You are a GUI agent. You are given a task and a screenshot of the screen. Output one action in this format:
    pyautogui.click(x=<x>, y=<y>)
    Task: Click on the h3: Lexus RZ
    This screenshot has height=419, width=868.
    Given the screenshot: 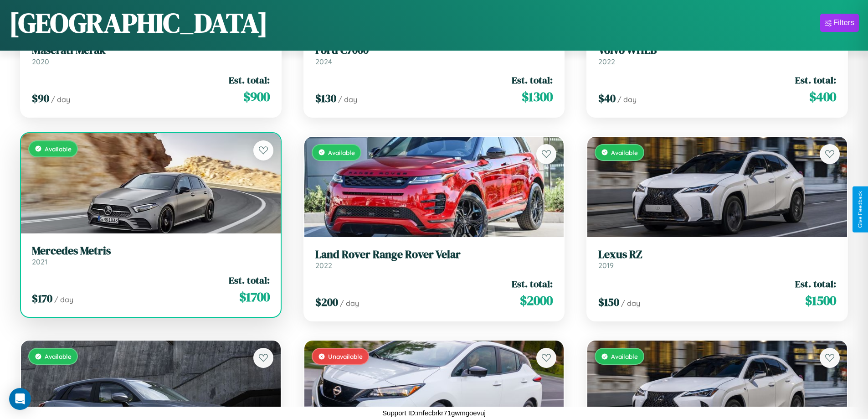 What is the action you would take?
    pyautogui.click(x=718, y=255)
    